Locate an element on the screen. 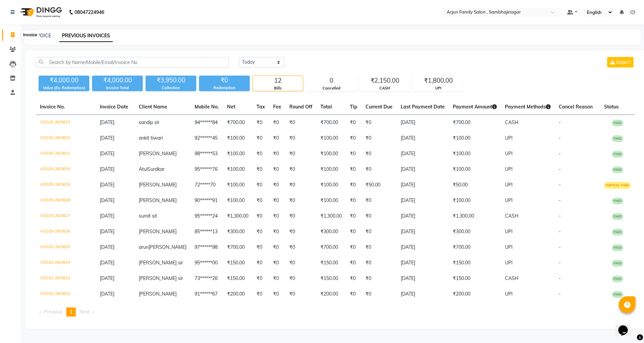  div: Value (Ex. Redemption) is located at coordinates (64, 88).